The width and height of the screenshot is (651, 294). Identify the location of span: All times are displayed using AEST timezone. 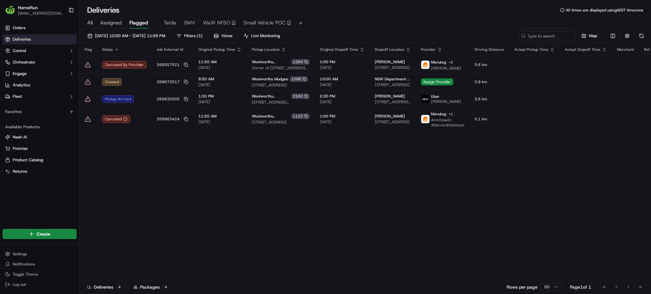
(604, 10).